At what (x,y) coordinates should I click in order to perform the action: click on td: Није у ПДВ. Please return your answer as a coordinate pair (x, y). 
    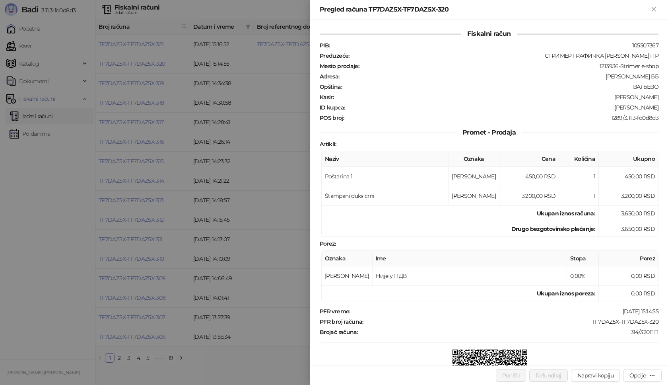
    Looking at the image, I should click on (470, 276).